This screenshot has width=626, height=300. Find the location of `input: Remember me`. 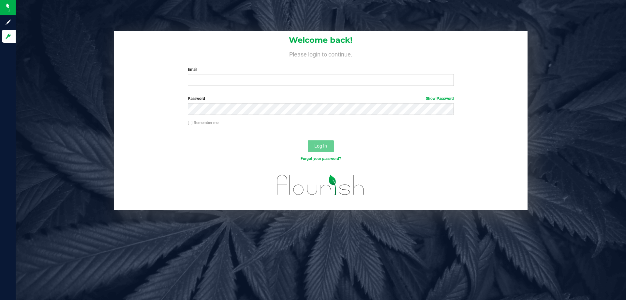

input: Remember me is located at coordinates (190, 123).